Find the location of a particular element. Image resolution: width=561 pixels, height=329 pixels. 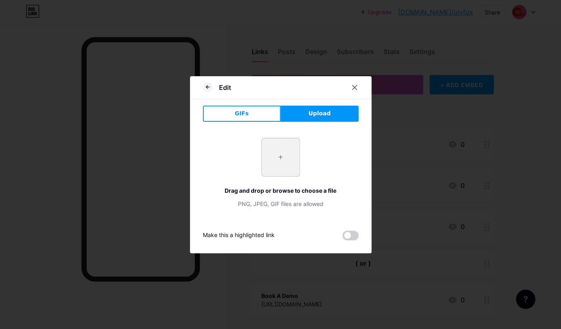

div: Drag and drop or browse to choose a file is located at coordinates (281, 190).